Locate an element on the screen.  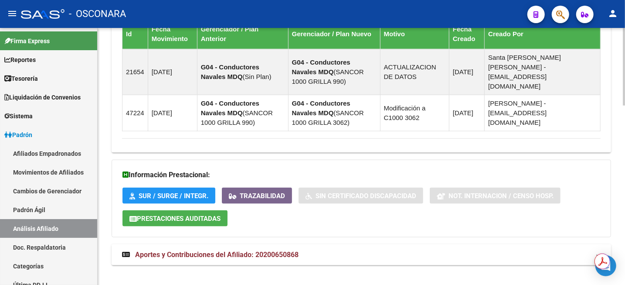
th: Gerenciador / Plan Nuevo is located at coordinates (334, 34).